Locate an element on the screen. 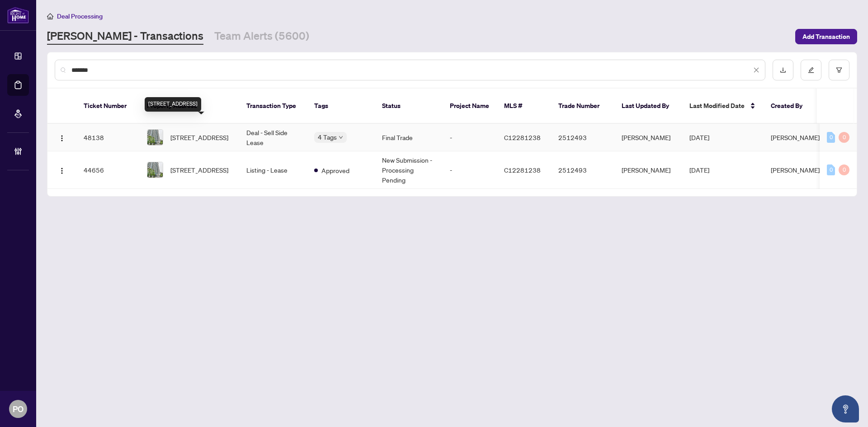  span: PO is located at coordinates (18, 409).